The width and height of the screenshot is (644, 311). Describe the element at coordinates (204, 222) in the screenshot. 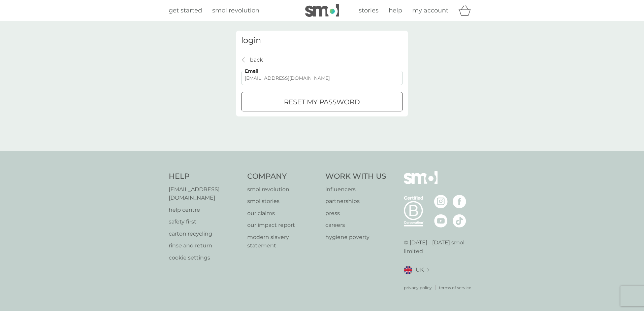

I see `a: safety first` at that location.